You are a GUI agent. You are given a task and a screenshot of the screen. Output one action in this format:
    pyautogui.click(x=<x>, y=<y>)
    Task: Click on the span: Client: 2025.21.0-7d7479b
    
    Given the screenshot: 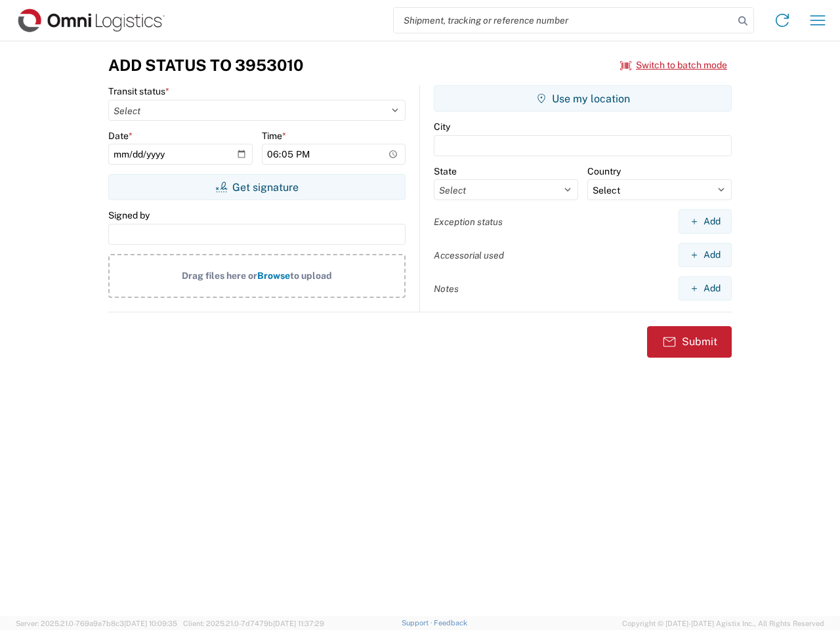 What is the action you would take?
    pyautogui.click(x=254, y=623)
    